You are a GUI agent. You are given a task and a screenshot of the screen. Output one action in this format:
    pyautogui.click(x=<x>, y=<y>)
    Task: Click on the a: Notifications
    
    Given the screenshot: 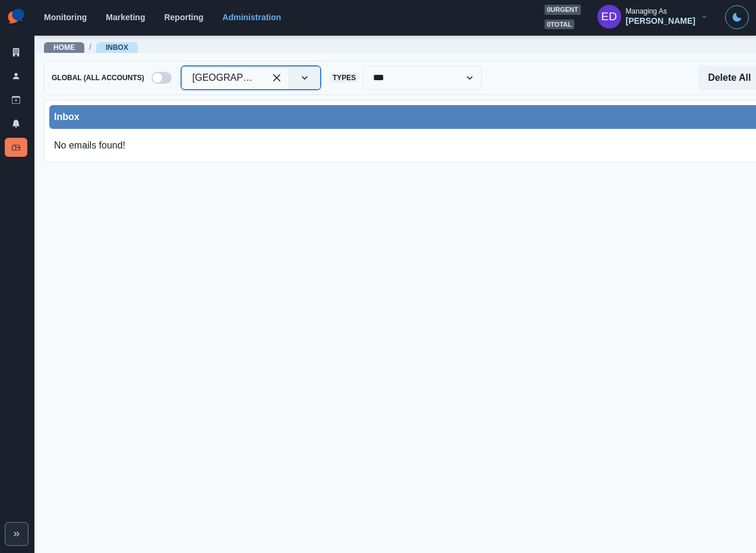 What is the action you would take?
    pyautogui.click(x=16, y=123)
    